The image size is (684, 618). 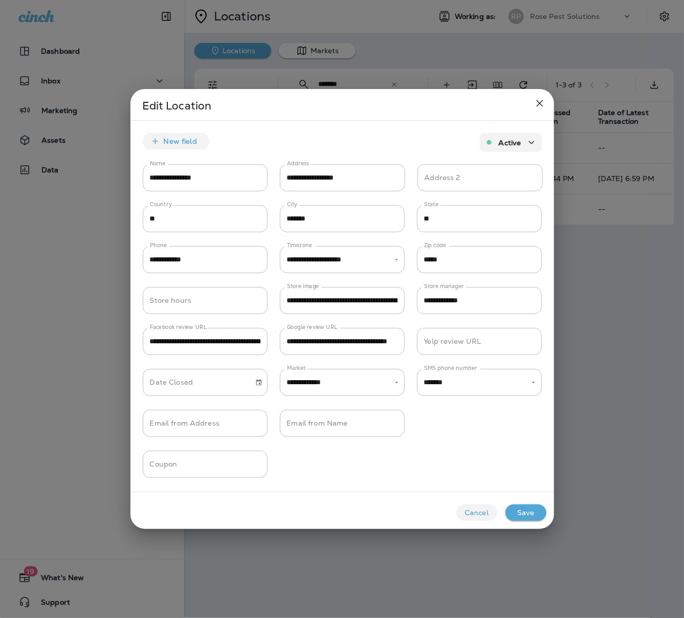 What do you see at coordinates (510, 143) in the screenshot?
I see `p: Active` at bounding box center [510, 143].